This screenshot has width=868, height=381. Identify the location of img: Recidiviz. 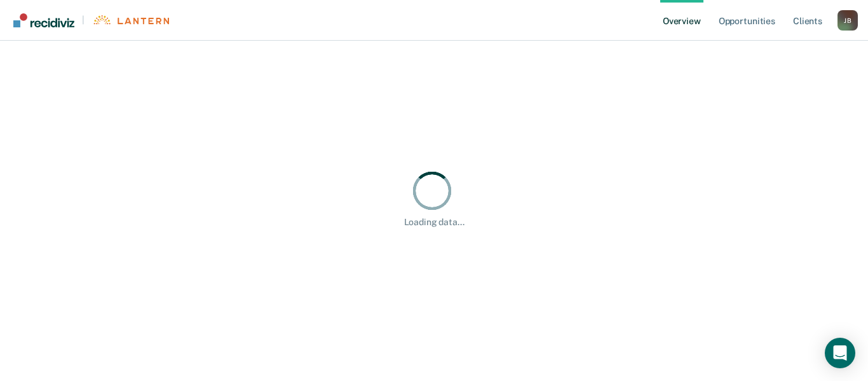
(44, 21).